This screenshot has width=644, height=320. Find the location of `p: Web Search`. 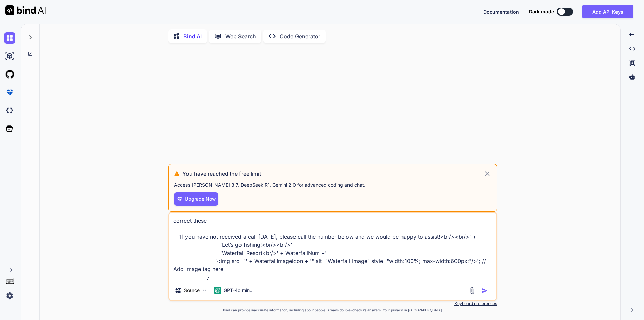

p: Web Search is located at coordinates (241, 36).